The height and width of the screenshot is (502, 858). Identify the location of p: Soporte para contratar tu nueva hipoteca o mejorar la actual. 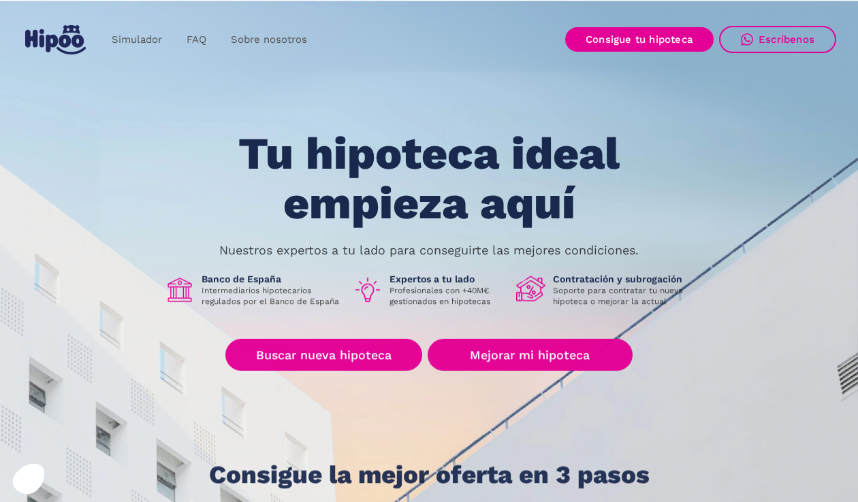
(623, 297).